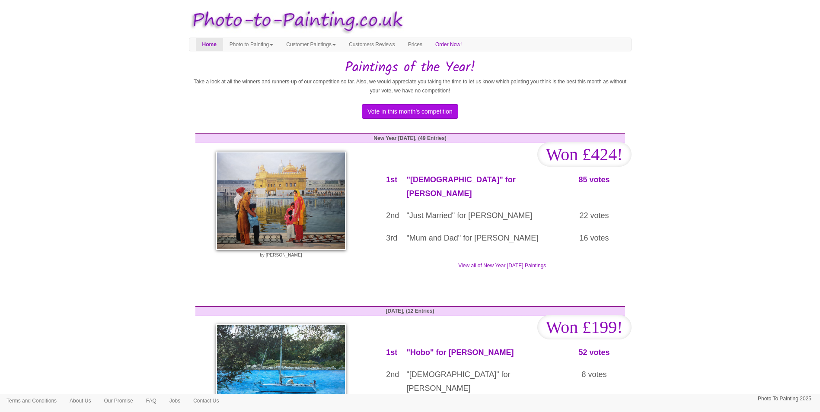 The width and height of the screenshot is (820, 412). What do you see at coordinates (175, 401) in the screenshot?
I see `a: Jobs` at bounding box center [175, 401].